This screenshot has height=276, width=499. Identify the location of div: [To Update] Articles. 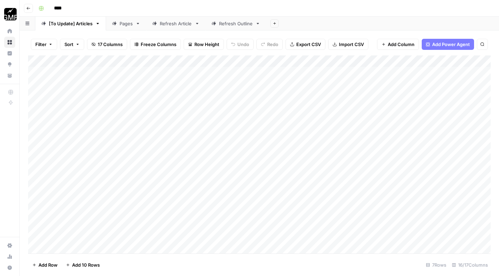
(71, 24).